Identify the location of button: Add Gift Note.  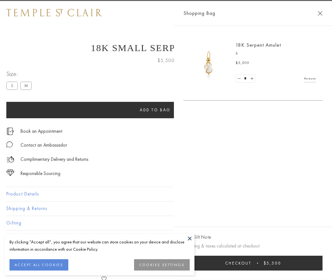
(197, 238).